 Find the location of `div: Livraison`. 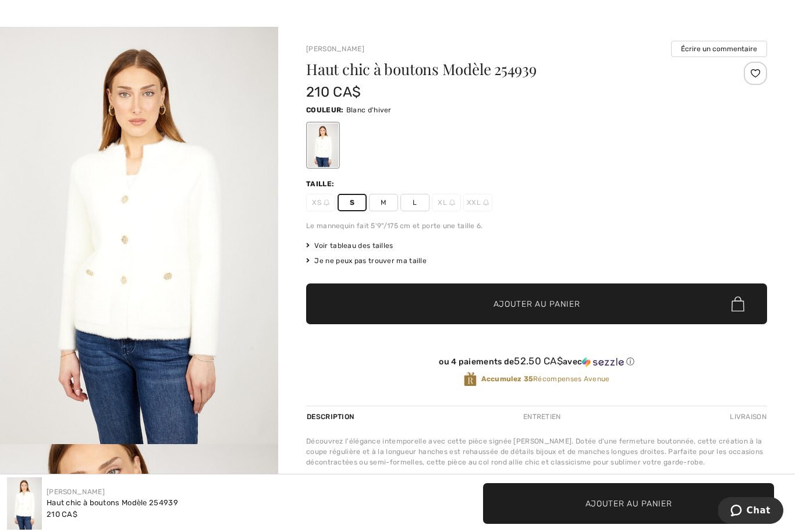

div: Livraison is located at coordinates (747, 416).